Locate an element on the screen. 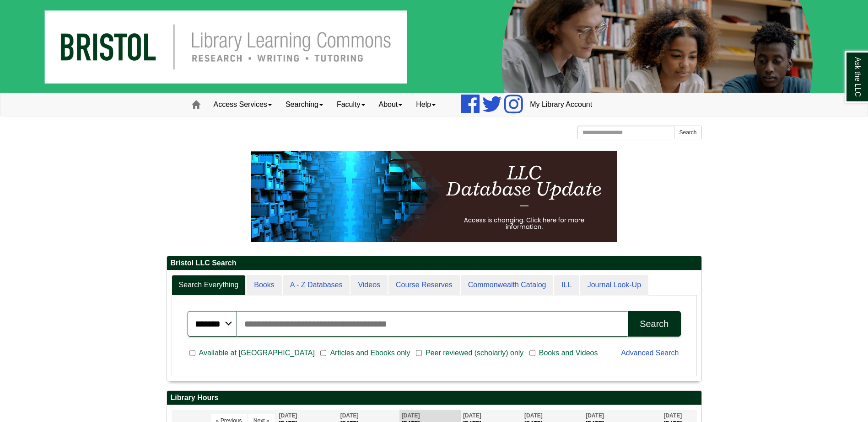 This screenshot has height=422, width=868. input: Peer reviewed (scholarly) only is located at coordinates (418, 353).